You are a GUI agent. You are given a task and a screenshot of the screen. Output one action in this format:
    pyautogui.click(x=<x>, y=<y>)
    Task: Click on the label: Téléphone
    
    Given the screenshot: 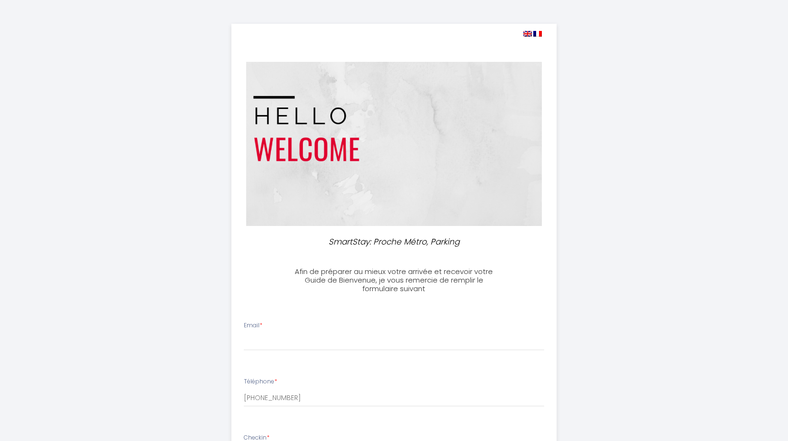 What is the action you would take?
    pyautogui.click(x=260, y=382)
    